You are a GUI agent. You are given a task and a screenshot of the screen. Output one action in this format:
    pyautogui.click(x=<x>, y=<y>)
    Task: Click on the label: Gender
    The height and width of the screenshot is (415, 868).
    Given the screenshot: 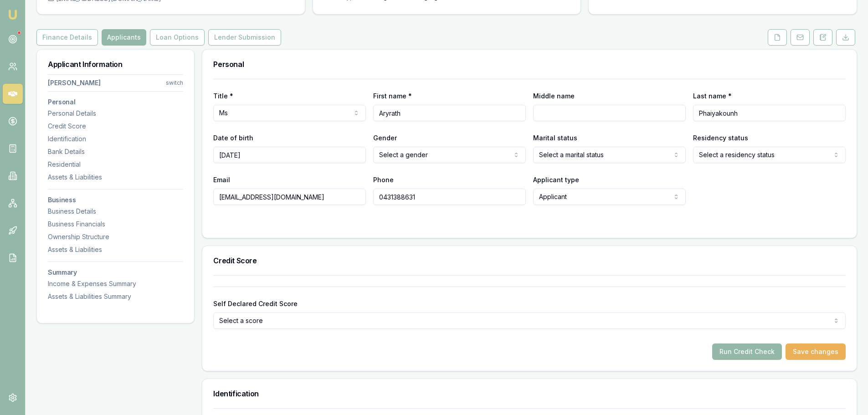 What is the action you would take?
    pyautogui.click(x=385, y=138)
    